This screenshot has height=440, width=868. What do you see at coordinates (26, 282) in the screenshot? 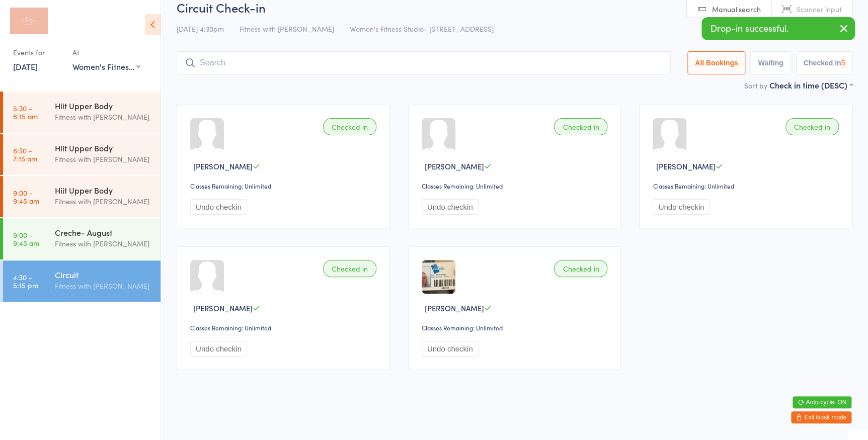
I see `time: 4:30 - 5:15 pm` at bounding box center [26, 282].